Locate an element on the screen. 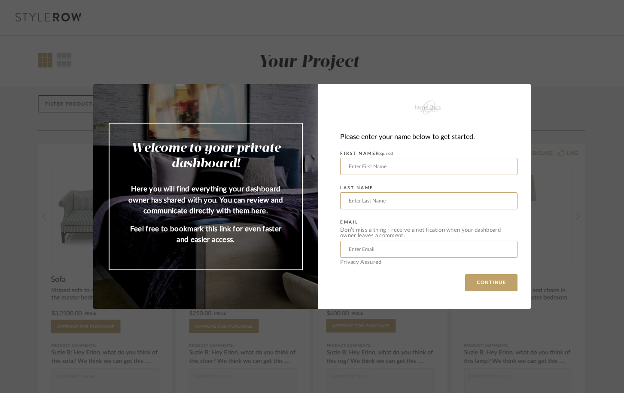 The image size is (624, 393). label: FIRST NAME is located at coordinates (366, 154).